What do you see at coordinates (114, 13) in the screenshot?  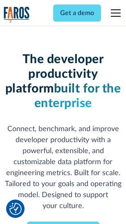 I see `div: menu` at bounding box center [114, 13].